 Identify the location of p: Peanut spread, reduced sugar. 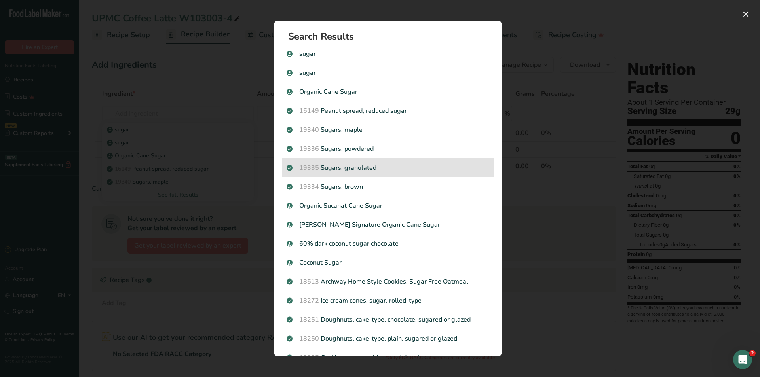
(388, 111).